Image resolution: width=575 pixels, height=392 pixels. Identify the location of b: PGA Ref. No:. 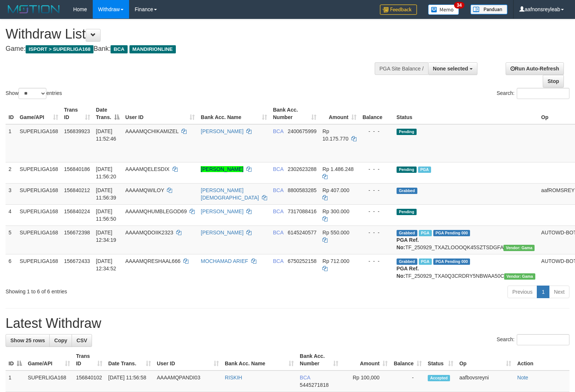
(408, 244).